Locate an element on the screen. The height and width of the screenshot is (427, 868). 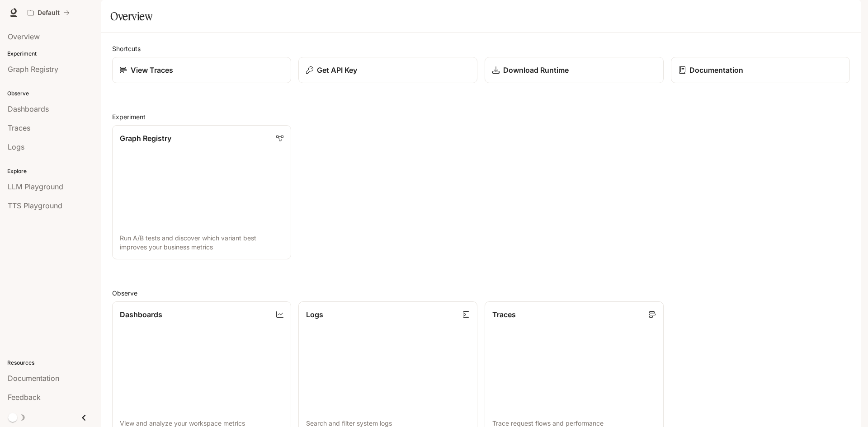
h2: Experiment is located at coordinates (481, 117).